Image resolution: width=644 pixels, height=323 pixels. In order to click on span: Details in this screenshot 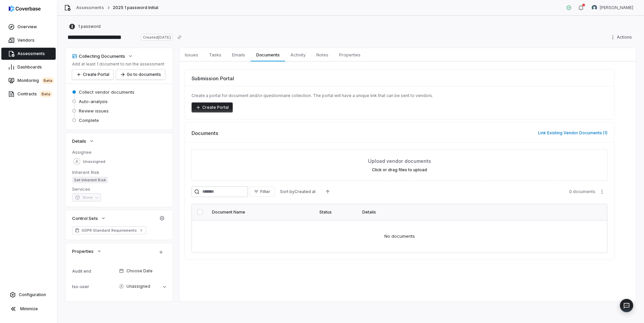, I will do `click(80, 141)`.